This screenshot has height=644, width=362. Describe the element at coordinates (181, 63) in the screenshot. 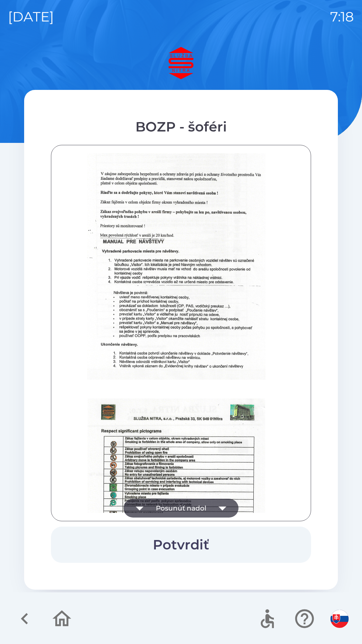

I see `img: Logo` at that location.